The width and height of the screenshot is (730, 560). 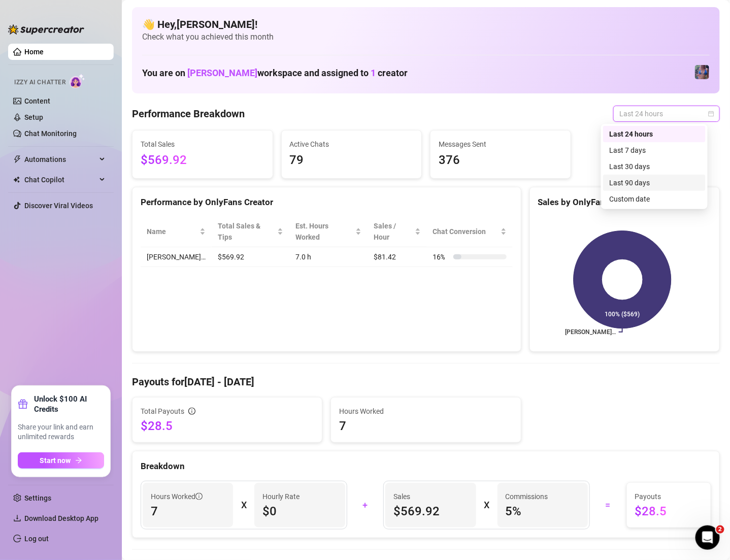 I want to click on div: Performance by OnlyFans Creator, so click(x=326, y=202).